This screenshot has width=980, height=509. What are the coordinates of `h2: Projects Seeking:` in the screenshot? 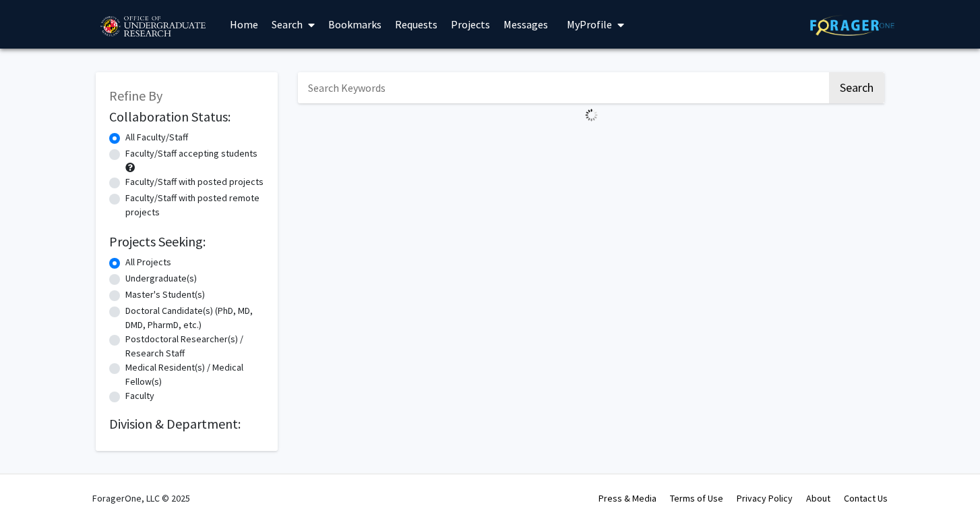 It's located at (186, 242).